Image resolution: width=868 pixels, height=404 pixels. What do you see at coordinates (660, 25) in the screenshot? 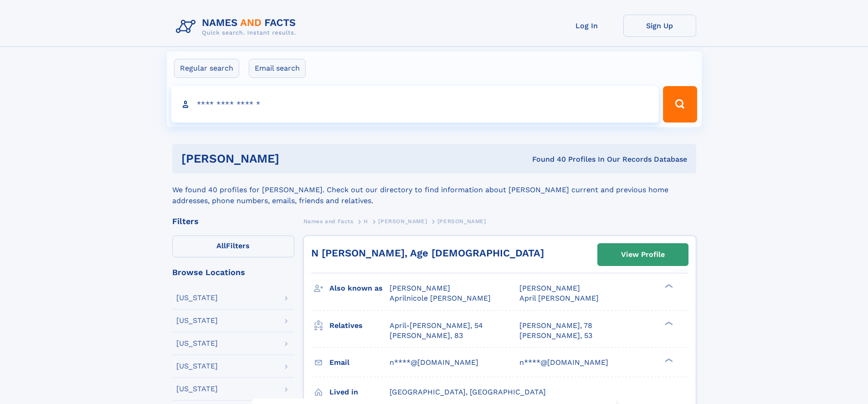
I see `a: Sign Up` at bounding box center [660, 25].